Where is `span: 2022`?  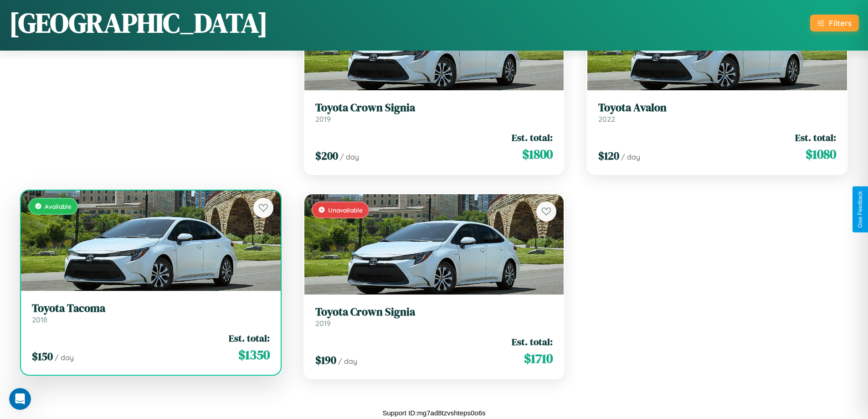 span: 2022 is located at coordinates (606, 119).